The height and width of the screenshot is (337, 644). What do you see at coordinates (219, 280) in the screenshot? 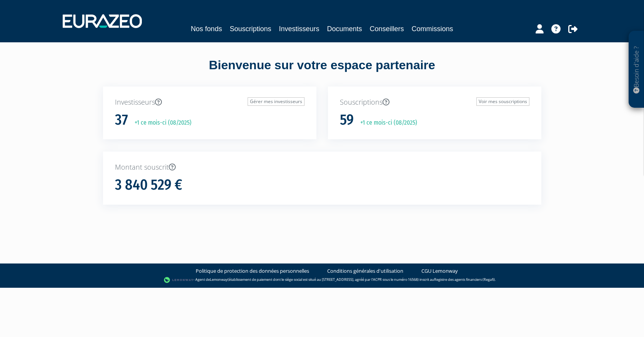
I see `a: Lemonway` at bounding box center [219, 280].